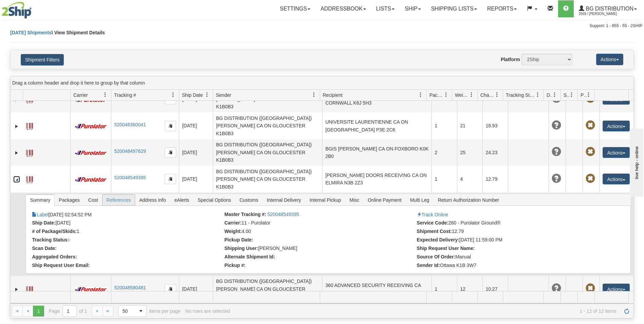 The image size is (644, 324). What do you see at coordinates (129, 125) in the screenshot?
I see `a: 520048360041` at bounding box center [129, 125].